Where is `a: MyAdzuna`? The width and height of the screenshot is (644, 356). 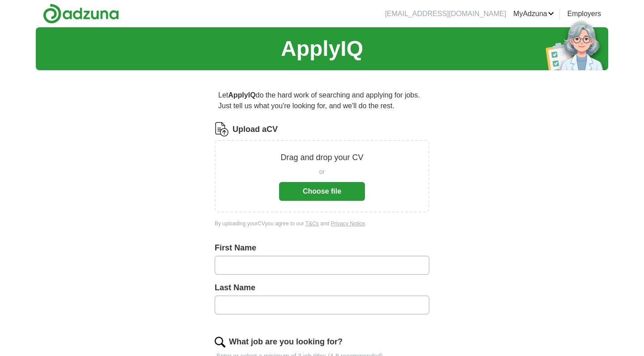
a: MyAdzuna is located at coordinates (534, 14).